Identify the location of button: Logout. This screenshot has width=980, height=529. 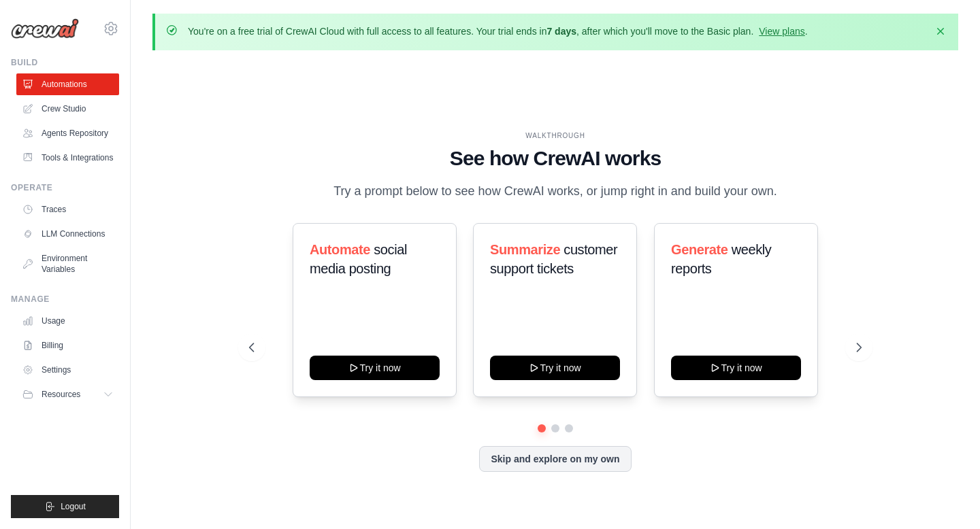
(65, 507).